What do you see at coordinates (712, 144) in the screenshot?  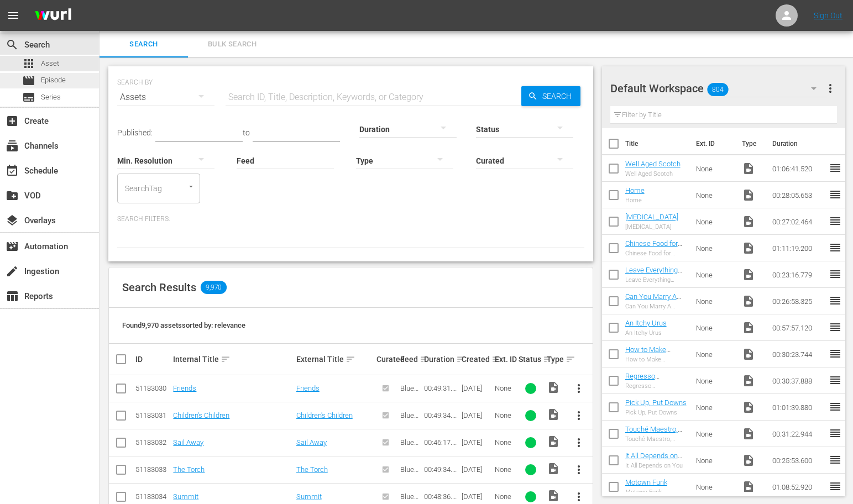 I see `th: Ext. ID` at bounding box center [712, 144].